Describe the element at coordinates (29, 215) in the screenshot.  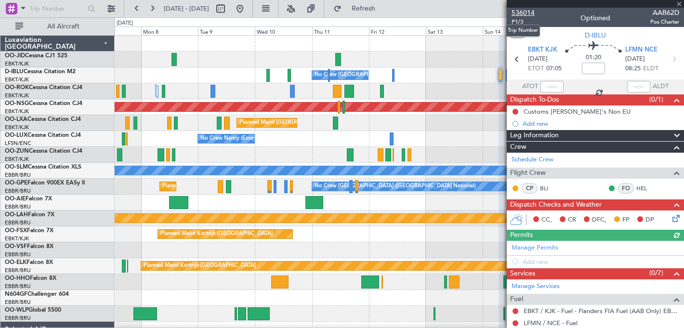
I see `a: OO-LAHFalcon 7X` at that location.